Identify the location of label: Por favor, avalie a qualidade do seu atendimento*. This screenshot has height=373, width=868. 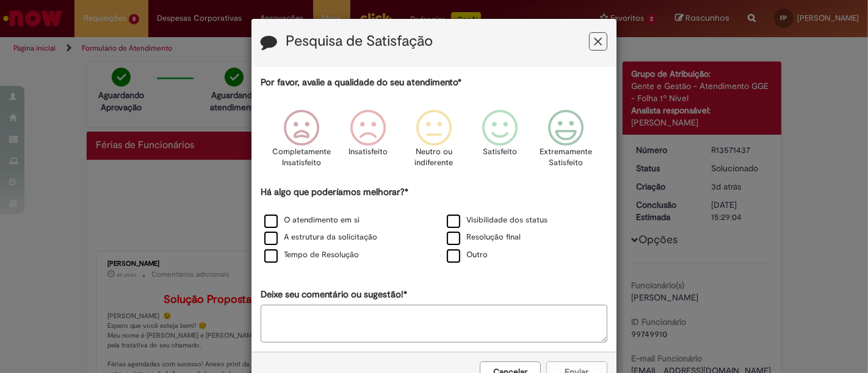
(361, 82).